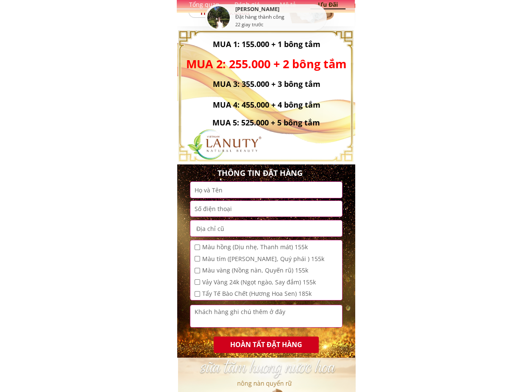 The image size is (532, 392). I want to click on input: Số điện thoại, so click(266, 208).